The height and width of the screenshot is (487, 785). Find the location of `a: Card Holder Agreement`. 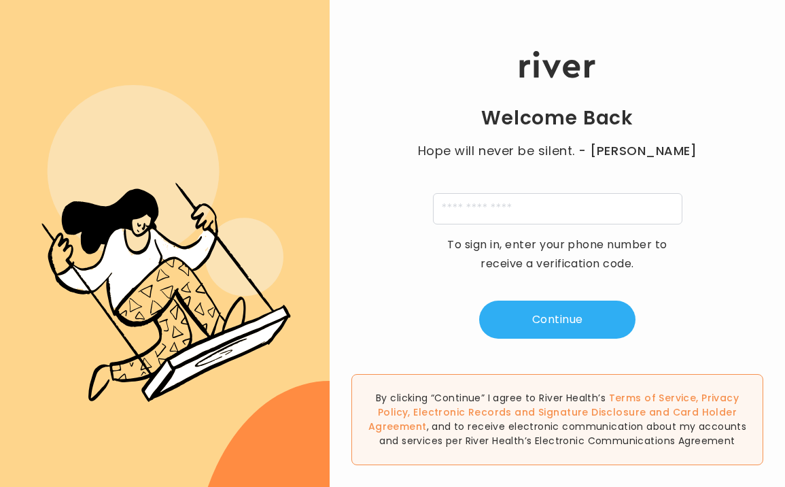

a: Card Holder Agreement is located at coordinates (553, 419).